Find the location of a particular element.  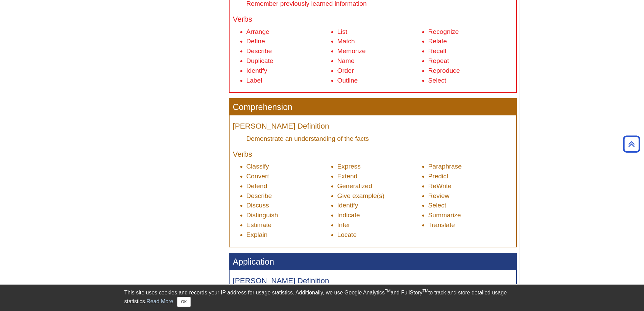

li: Paraphrase is located at coordinates (471, 166).